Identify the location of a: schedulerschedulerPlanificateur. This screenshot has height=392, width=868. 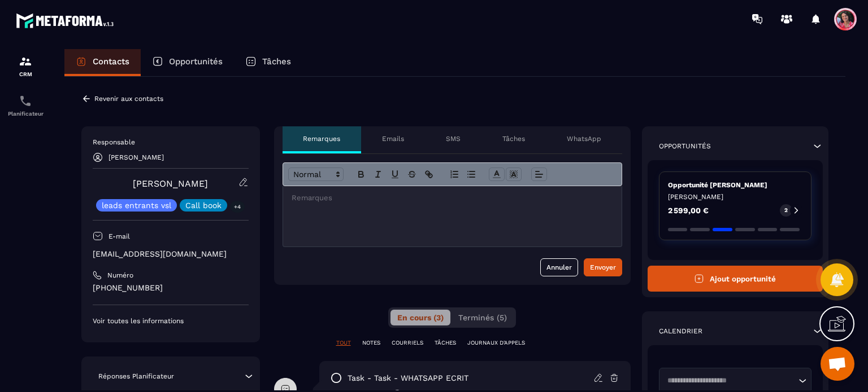
(26, 105).